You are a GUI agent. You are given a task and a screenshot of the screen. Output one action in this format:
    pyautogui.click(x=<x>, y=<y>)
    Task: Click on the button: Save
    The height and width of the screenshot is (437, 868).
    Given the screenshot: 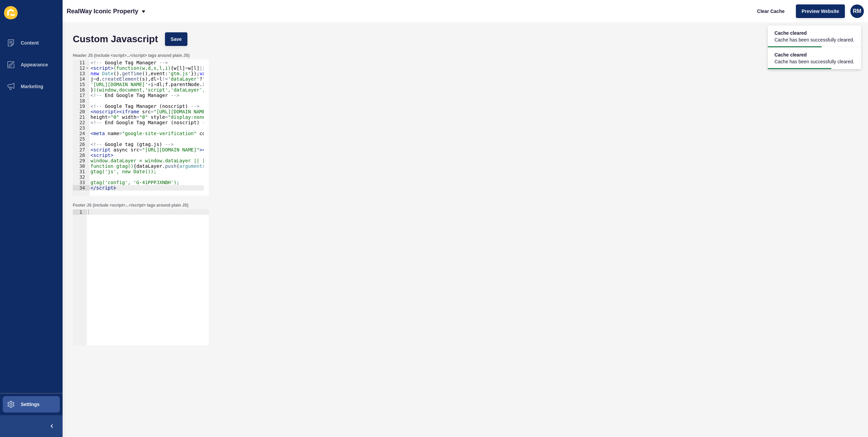 What is the action you would take?
    pyautogui.click(x=177, y=39)
    